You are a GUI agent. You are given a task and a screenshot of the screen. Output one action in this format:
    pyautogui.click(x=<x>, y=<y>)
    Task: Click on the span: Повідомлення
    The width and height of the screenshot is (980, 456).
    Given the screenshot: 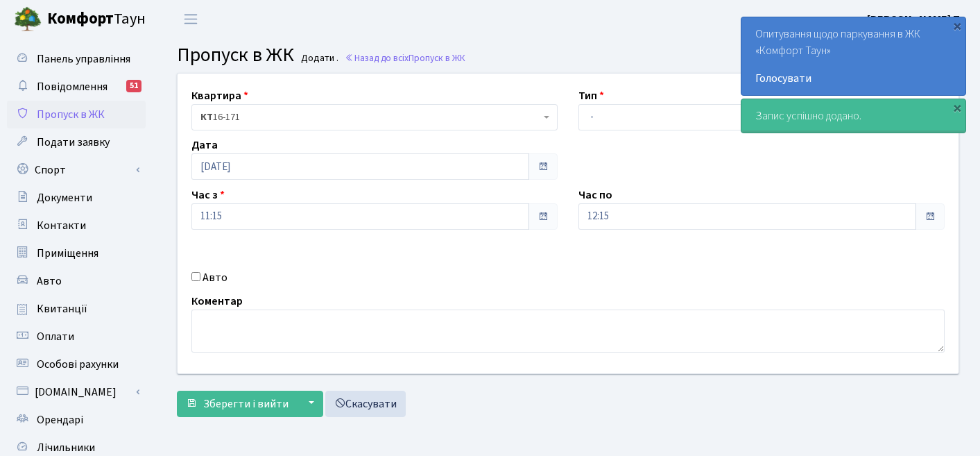 What is the action you would take?
    pyautogui.click(x=72, y=87)
    